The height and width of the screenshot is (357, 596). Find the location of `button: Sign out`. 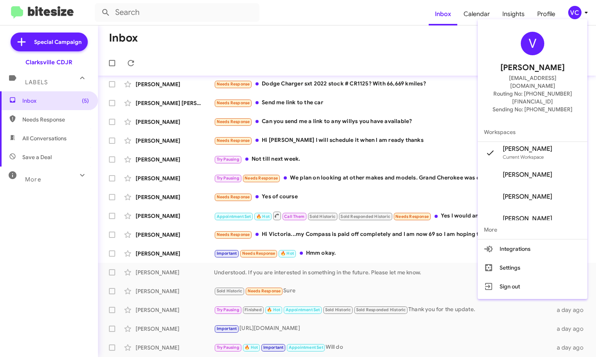

button: Sign out is located at coordinates (532, 286).